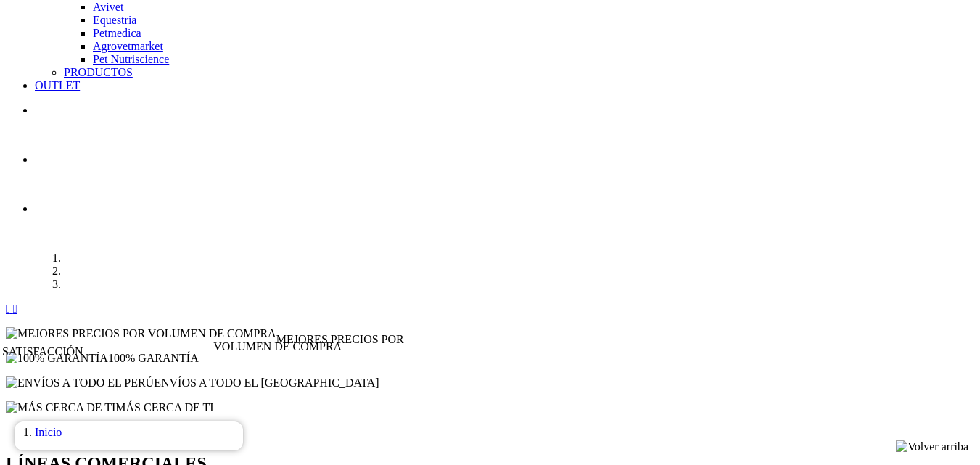 The height and width of the screenshot is (465, 980). I want to click on span: PRODUCTOS, so click(98, 72).